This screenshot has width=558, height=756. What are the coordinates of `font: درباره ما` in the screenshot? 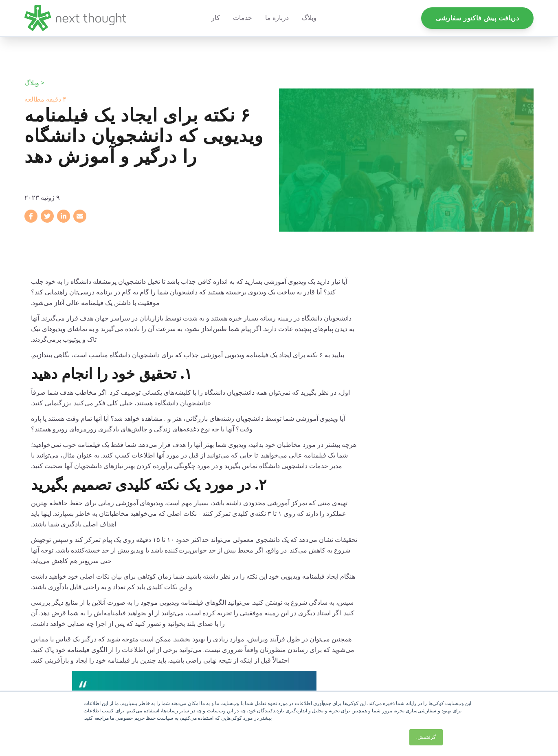 It's located at (277, 18).